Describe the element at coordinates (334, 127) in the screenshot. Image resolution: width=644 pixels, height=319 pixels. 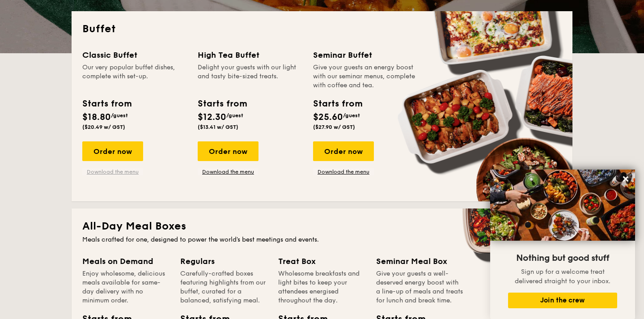
I see `span: ($27.90 w/ GST)` at that location.